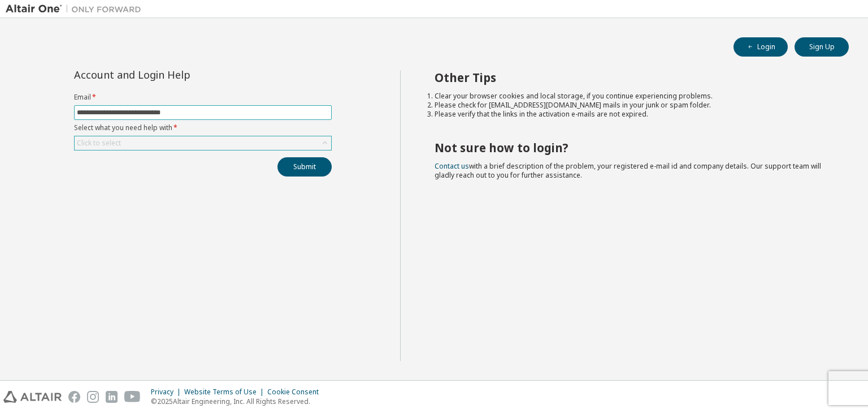 The width and height of the screenshot is (868, 413). I want to click on img: facebook.svg, so click(74, 397).